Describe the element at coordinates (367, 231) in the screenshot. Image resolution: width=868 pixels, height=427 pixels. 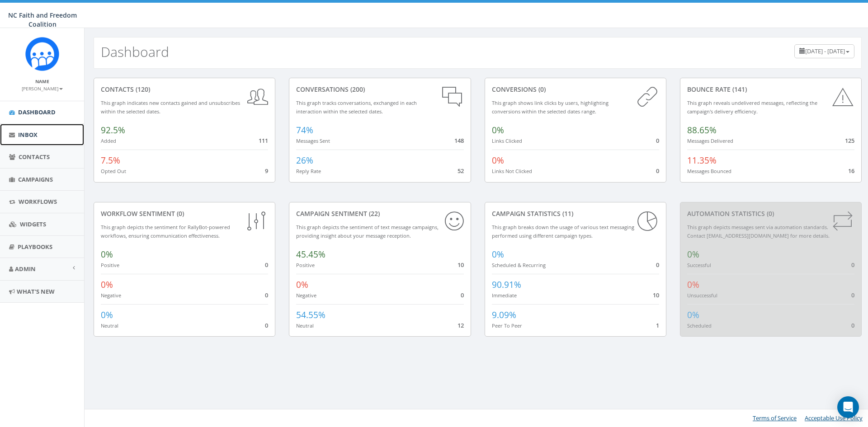
I see `small: This graph depicts the sentiment of text message campaigns, providing insight about your message ...` at that location.